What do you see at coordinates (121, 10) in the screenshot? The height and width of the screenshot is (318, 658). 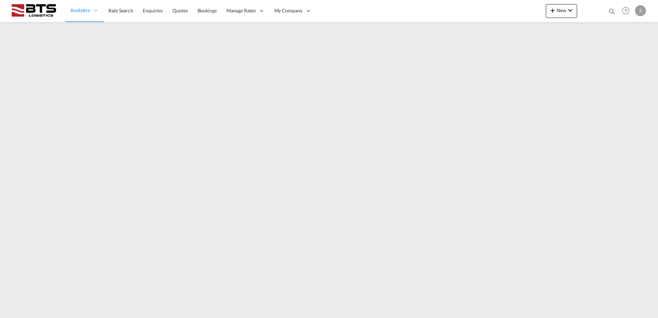 I see `span: Rate Search` at bounding box center [121, 10].